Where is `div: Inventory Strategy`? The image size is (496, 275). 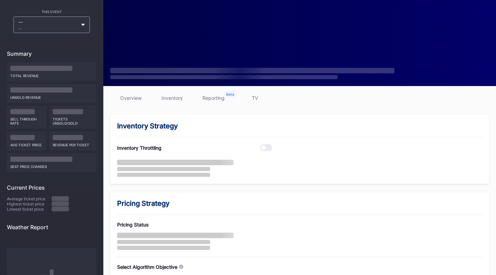 div: Inventory Strategy is located at coordinates (300, 126).